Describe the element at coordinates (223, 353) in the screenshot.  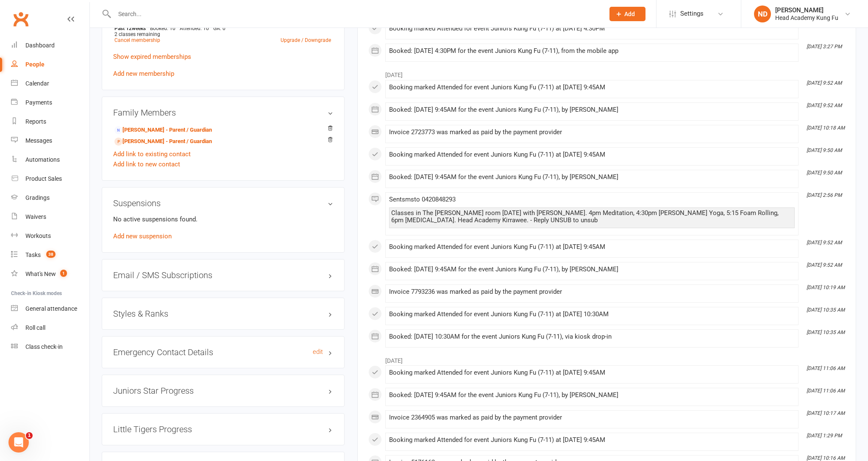
I see `h3: Emergency Contact Details` at that location.